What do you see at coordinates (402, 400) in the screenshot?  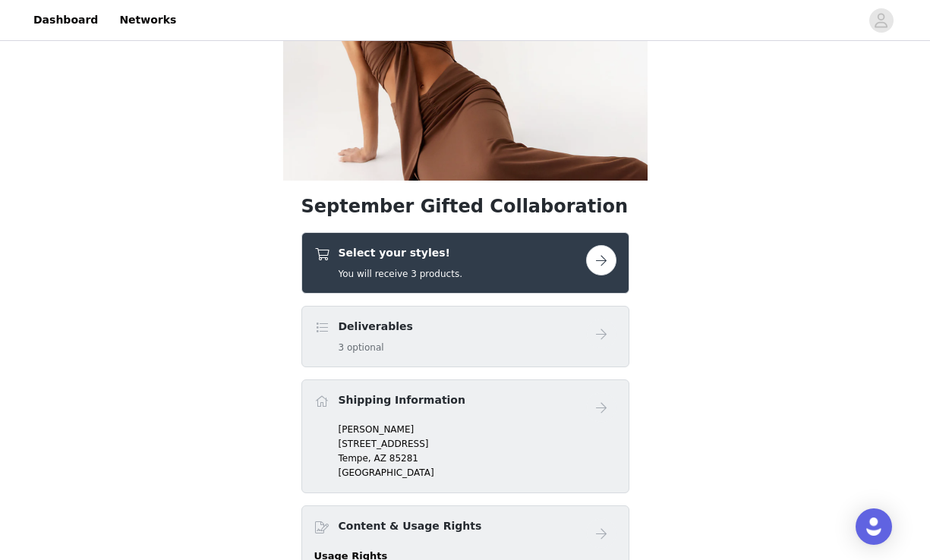 I see `h4: Shipping Information` at bounding box center [402, 400].